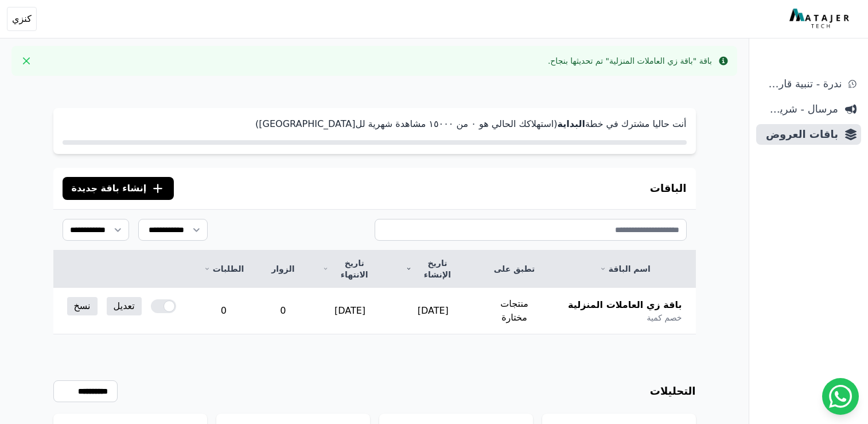 Image resolution: width=868 pixels, height=424 pixels. What do you see at coordinates (118, 188) in the screenshot?
I see `button: إنشاء باقة جديدة` at bounding box center [118, 188].